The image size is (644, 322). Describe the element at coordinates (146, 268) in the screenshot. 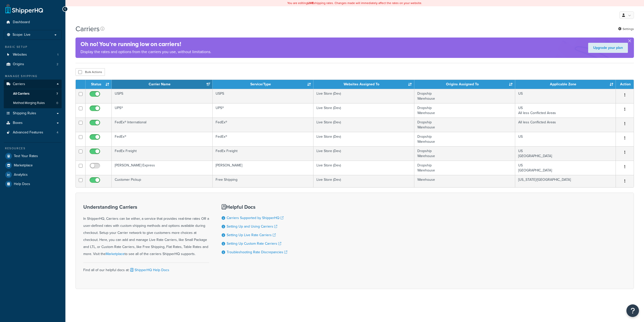

I see `div: Find all of our helpful docs at:` at that location.